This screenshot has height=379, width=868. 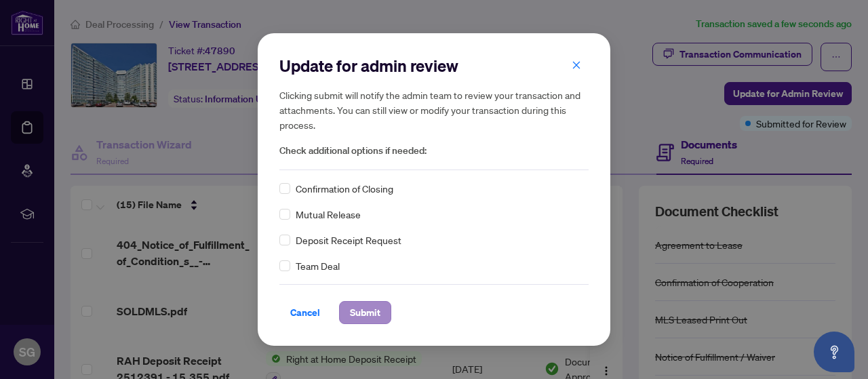 What do you see at coordinates (365, 312) in the screenshot?
I see `span: Submit` at bounding box center [365, 312].